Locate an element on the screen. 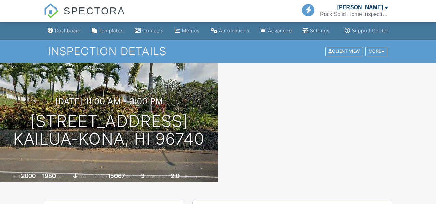 The height and width of the screenshot is (204, 436). span: sq. ft. is located at coordinates (62, 177).